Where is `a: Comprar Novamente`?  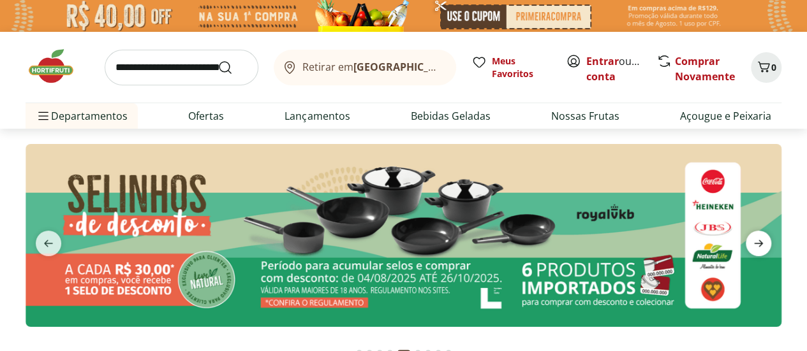
a: Comprar Novamente is located at coordinates (705, 69).